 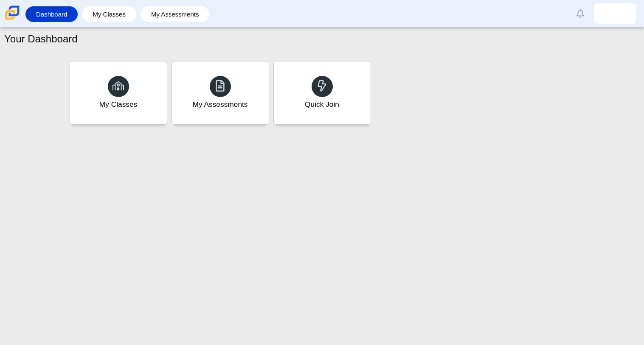 I want to click on a: giuliana.vallejo-a.HpBylj, so click(x=615, y=14).